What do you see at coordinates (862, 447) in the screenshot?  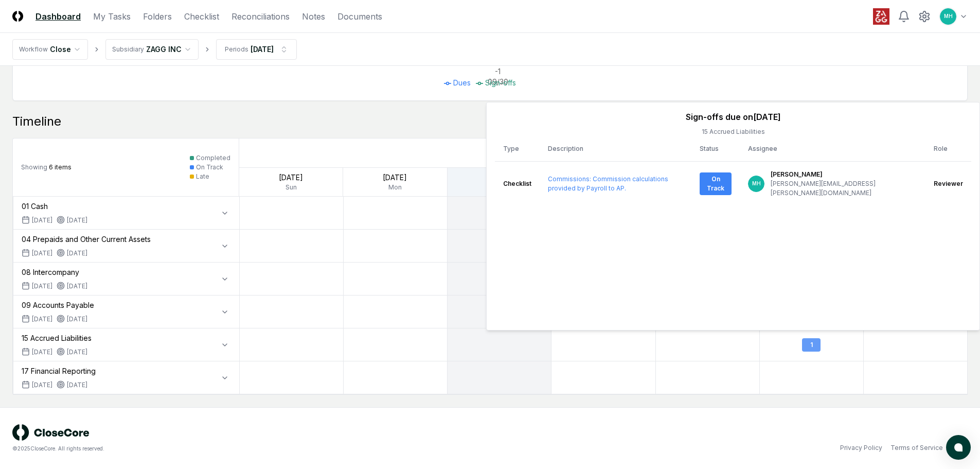 I see `a: Privacy Policy` at bounding box center [862, 447].